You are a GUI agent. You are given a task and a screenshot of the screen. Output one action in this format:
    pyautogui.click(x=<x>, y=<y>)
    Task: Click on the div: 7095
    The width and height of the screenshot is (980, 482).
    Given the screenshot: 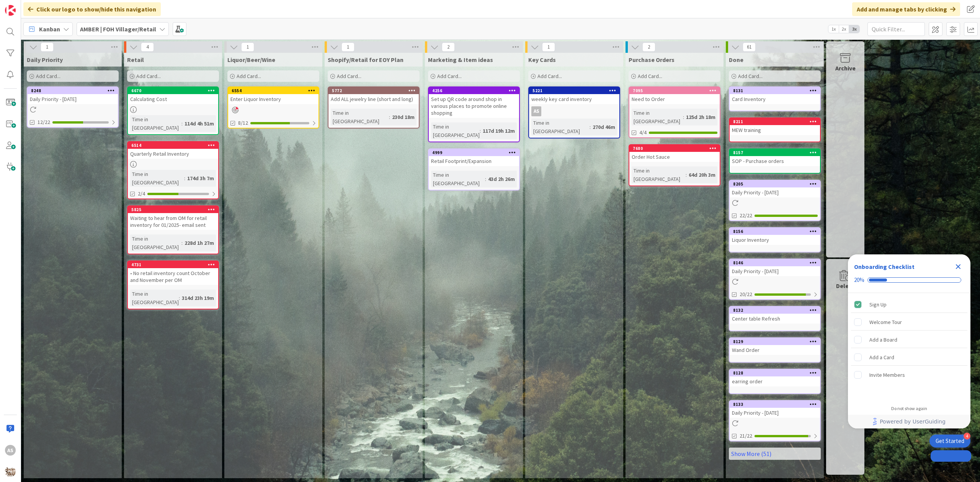 What is the action you would take?
    pyautogui.click(x=674, y=90)
    